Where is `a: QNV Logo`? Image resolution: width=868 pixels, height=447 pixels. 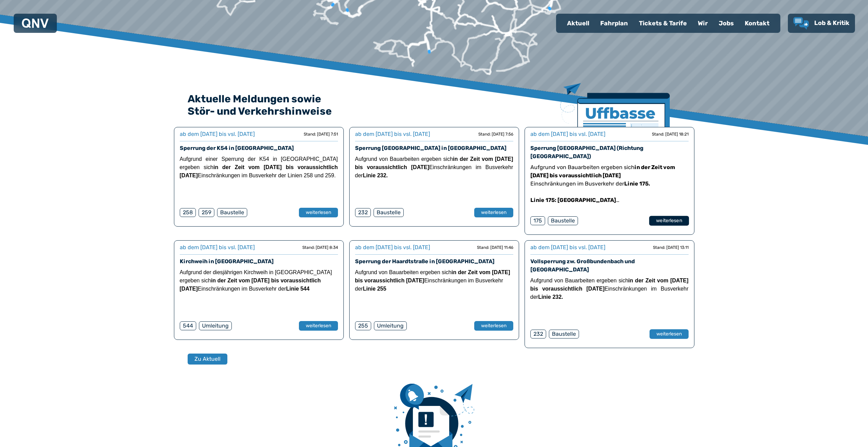 a: QNV Logo is located at coordinates (35, 23).